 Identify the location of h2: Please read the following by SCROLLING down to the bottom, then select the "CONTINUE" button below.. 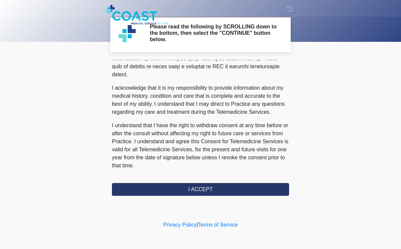
(214, 33).